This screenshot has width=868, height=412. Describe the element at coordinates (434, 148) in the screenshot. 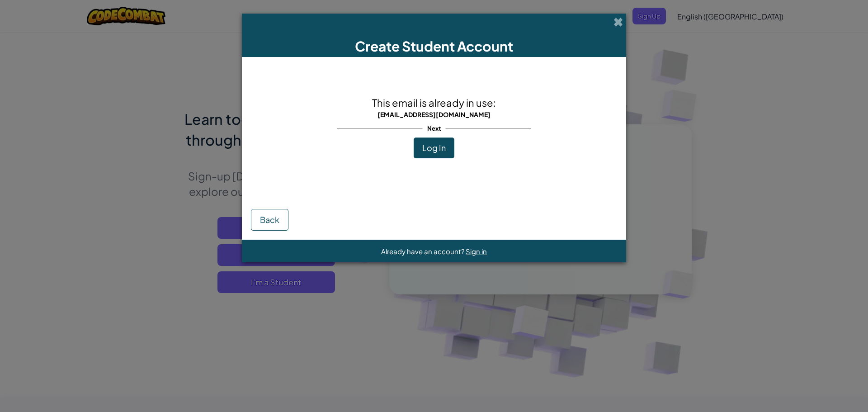

I see `button: Log In` at that location.